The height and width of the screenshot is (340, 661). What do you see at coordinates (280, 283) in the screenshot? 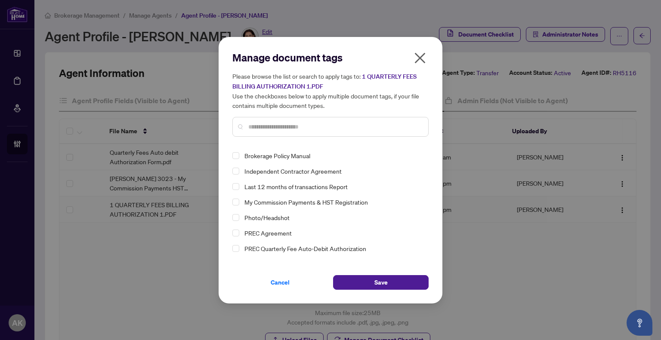
I see `button: Cancel` at bounding box center [280, 283].